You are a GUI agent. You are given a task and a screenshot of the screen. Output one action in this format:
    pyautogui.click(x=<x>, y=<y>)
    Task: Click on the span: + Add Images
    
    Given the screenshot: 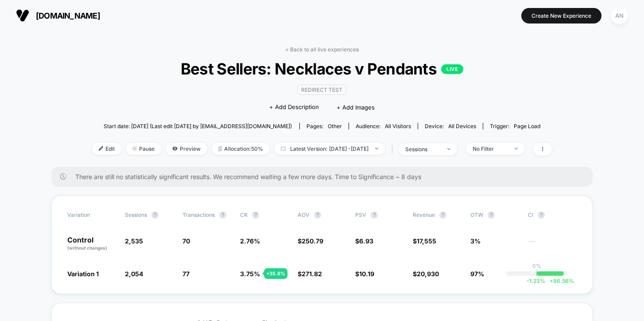 What is the action you would take?
    pyautogui.click(x=356, y=107)
    